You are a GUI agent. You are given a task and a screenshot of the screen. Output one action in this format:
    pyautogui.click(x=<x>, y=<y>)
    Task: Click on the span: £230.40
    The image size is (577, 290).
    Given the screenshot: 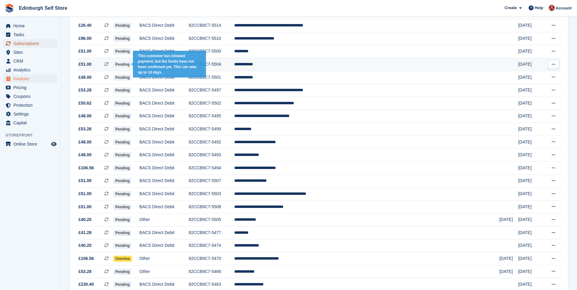 What is the action you would take?
    pyautogui.click(x=86, y=284)
    